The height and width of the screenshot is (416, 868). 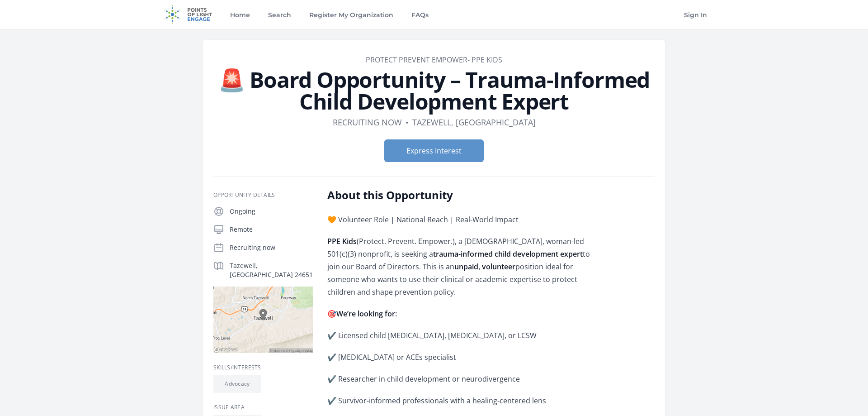 I want to click on dd: Recruiting now, so click(x=367, y=122).